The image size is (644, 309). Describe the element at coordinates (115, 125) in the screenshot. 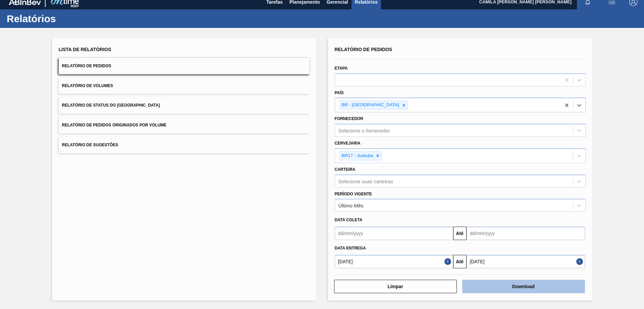

I see `span: Relatório de Pedidos Originados por Volume` at that location.